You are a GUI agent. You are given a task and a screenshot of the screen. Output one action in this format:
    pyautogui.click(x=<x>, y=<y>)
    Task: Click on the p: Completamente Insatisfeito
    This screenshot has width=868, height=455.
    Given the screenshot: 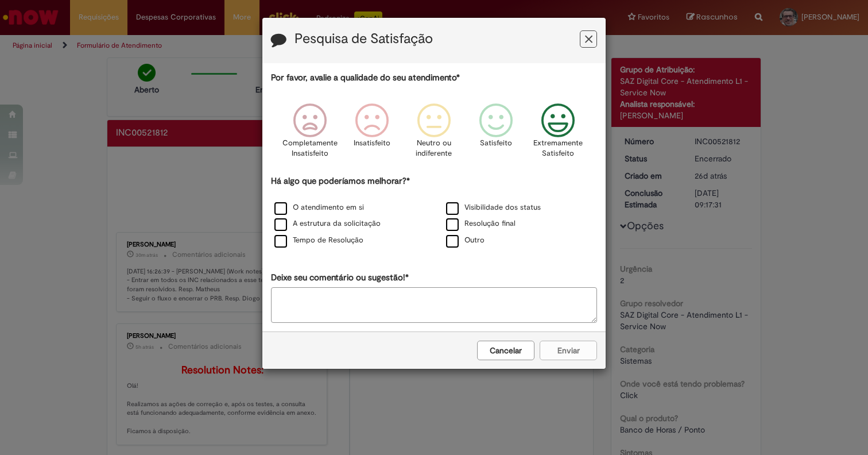 What is the action you would take?
    pyautogui.click(x=310, y=149)
    